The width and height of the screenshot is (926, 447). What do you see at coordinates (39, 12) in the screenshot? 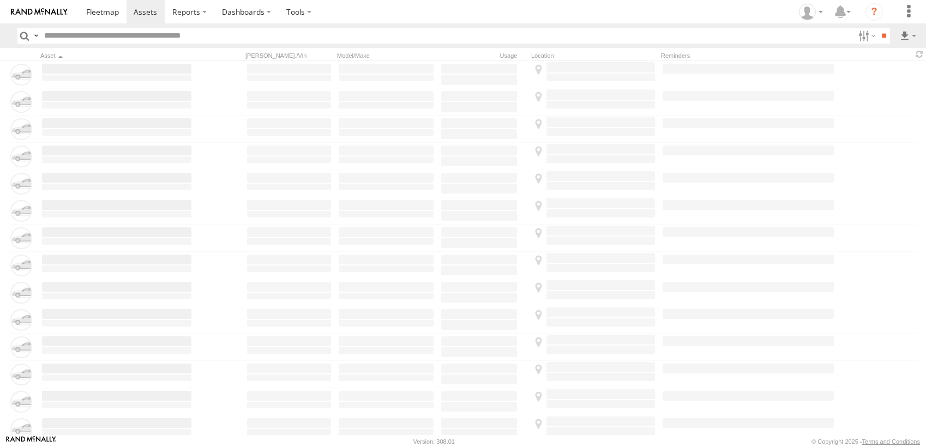
I see `img: rand-logo.svg` at bounding box center [39, 12].